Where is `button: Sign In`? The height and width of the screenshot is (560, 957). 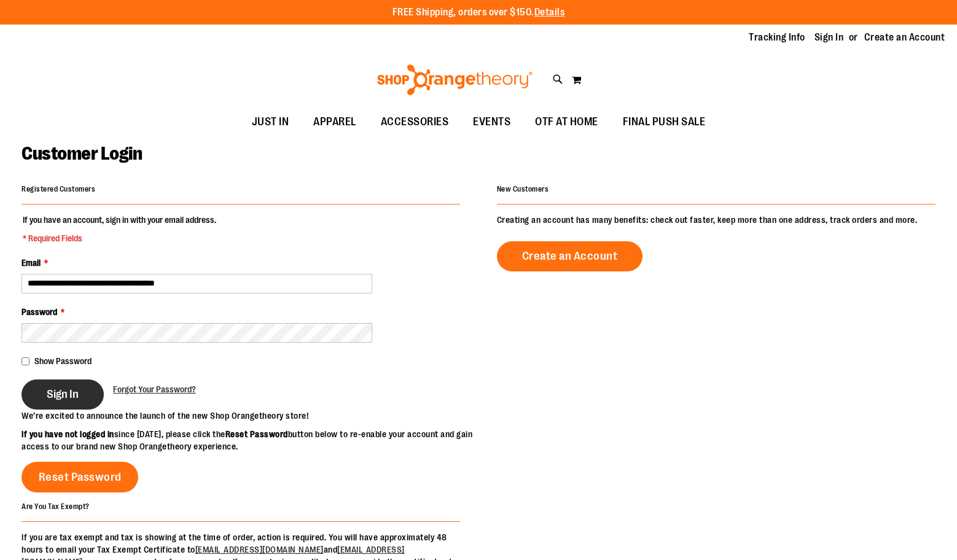 button: Sign In is located at coordinates (63, 395).